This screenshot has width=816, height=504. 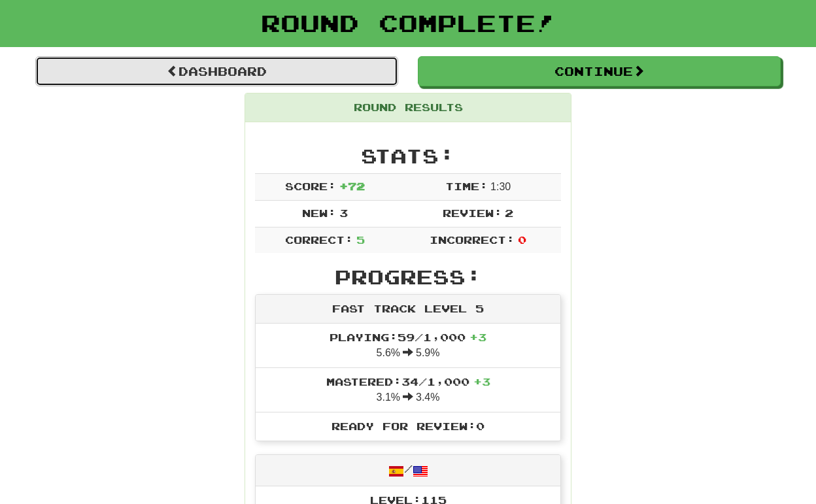 I want to click on span: 3, so click(x=343, y=212).